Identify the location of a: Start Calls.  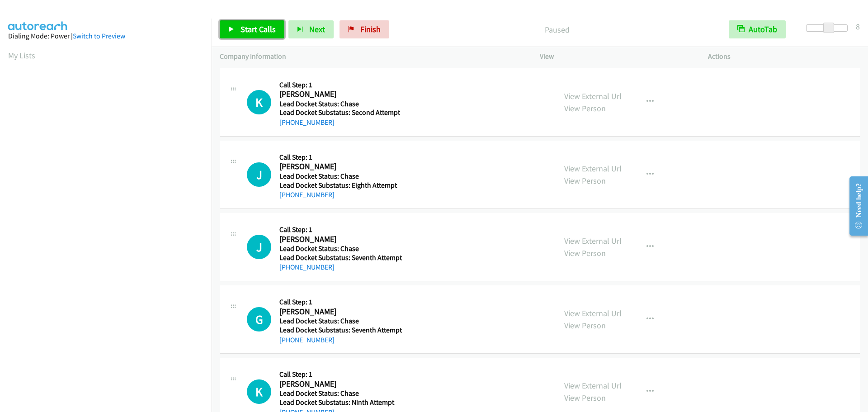
(252, 29).